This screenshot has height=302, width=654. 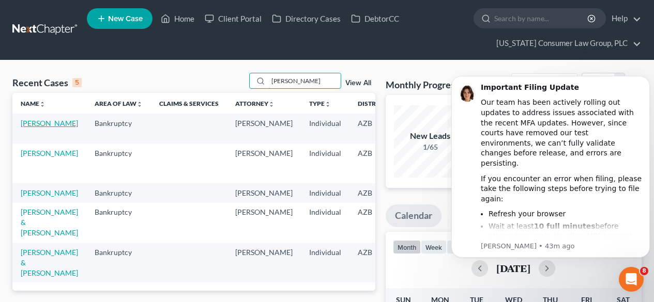 I want to click on div: Our team has been actively rolling out updates to address issues associated with the recent MFA u..., so click(x=114, y=70).